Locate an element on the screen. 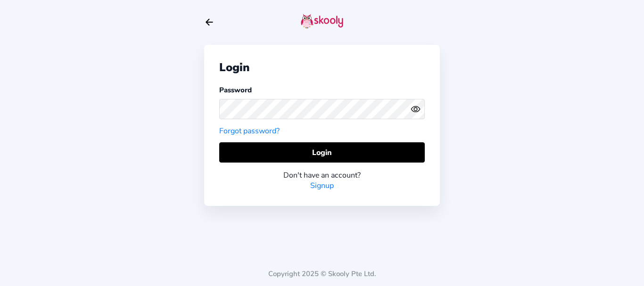 The width and height of the screenshot is (644, 286). div: Login is located at coordinates (322, 68).